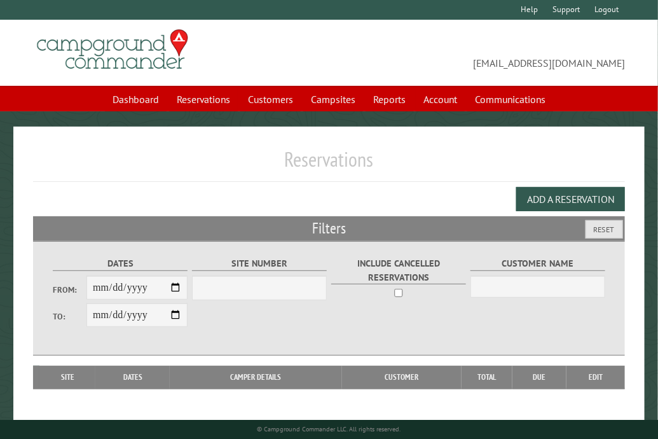 The width and height of the screenshot is (658, 439). Describe the element at coordinates (540, 377) in the screenshot. I see `th: Due` at that location.